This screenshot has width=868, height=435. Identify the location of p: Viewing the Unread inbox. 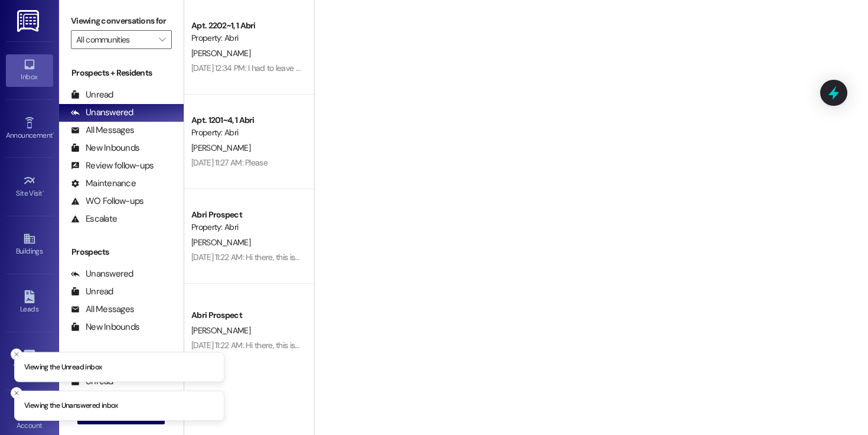
(63, 367).